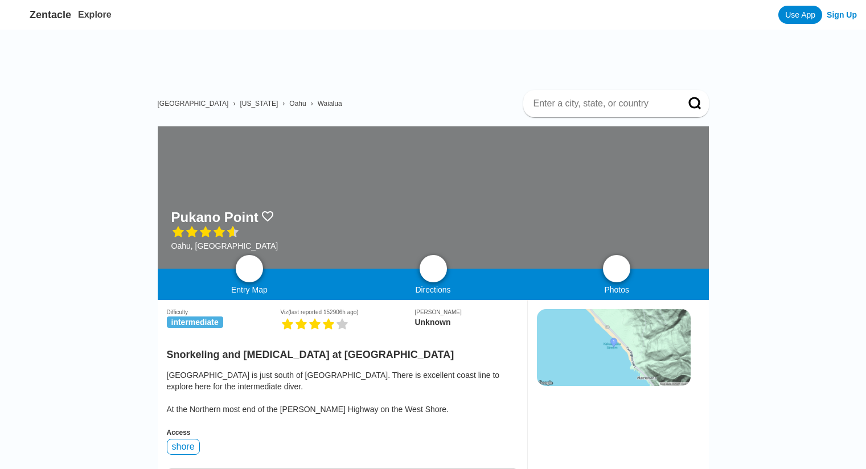 The height and width of the screenshot is (469, 866). Describe the element at coordinates (18, 15) in the screenshot. I see `img: Zentacle logo` at that location.